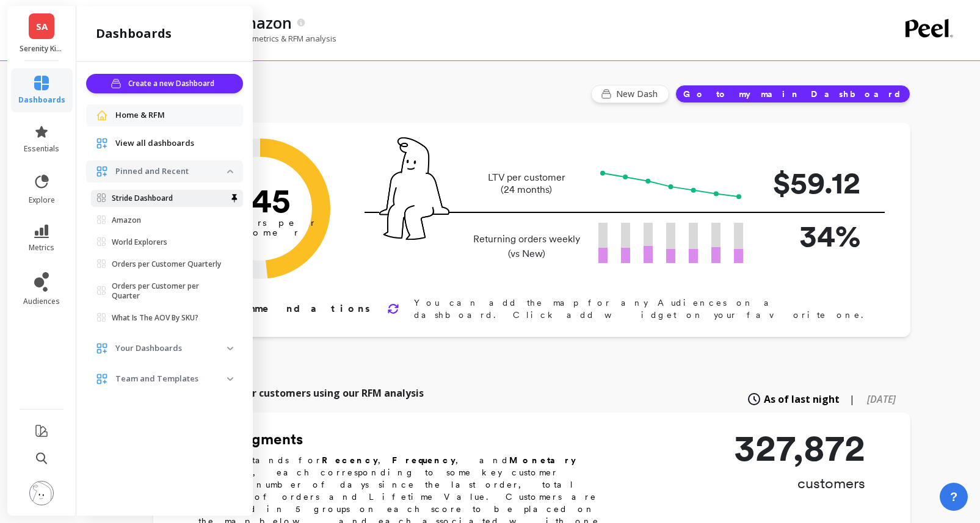  What do you see at coordinates (630, 94) in the screenshot?
I see `button: New Dash` at bounding box center [630, 94].